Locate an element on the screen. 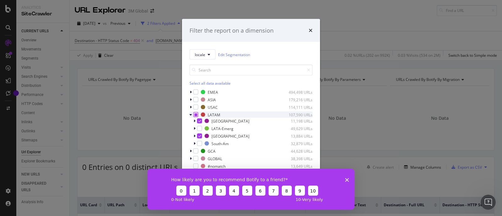 The height and width of the screenshot is (216, 502). div: 107,590 URLs is located at coordinates (297, 114).